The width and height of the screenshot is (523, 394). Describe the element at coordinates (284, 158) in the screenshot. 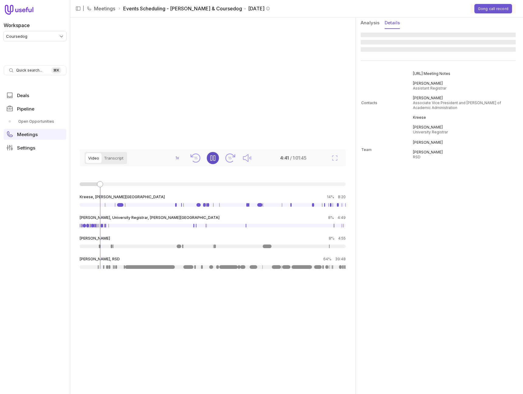

I see `time: 4:41` at that location.